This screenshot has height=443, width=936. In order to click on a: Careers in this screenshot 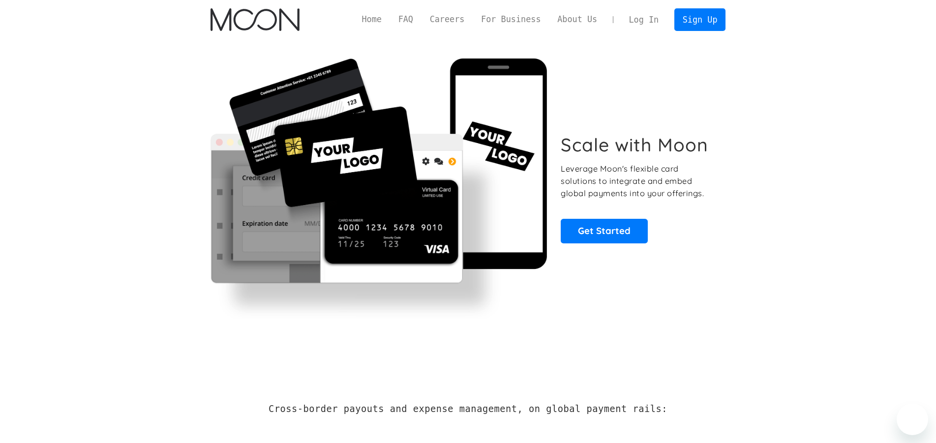, I will do `click(447, 19)`.